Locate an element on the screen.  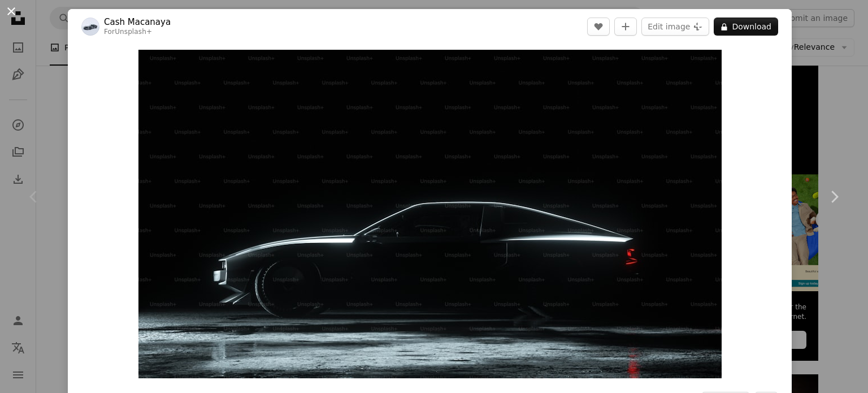
button: Zoom in on this image is located at coordinates (430, 214).